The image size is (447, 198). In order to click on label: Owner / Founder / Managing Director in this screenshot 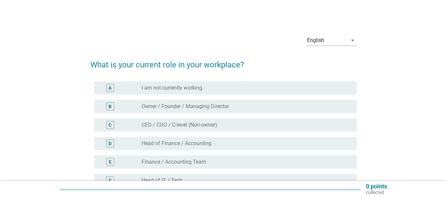, I will do `click(185, 106)`.